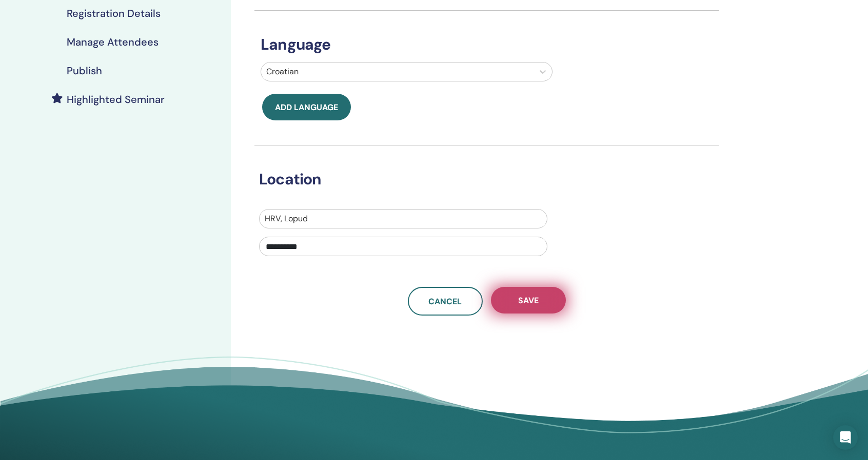  I want to click on button: Save, so click(528, 300).